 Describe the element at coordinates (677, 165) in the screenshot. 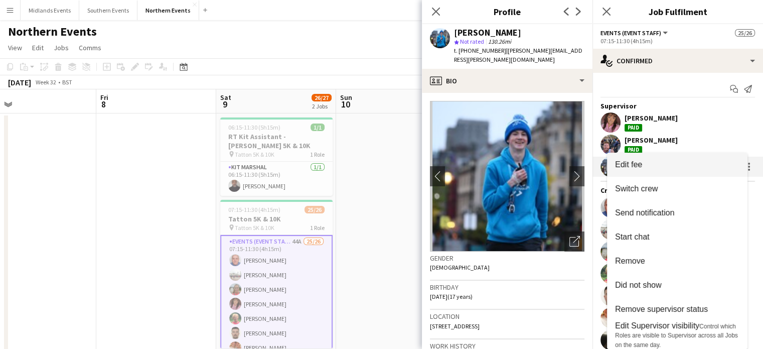

I see `button: Edit fee` at that location.